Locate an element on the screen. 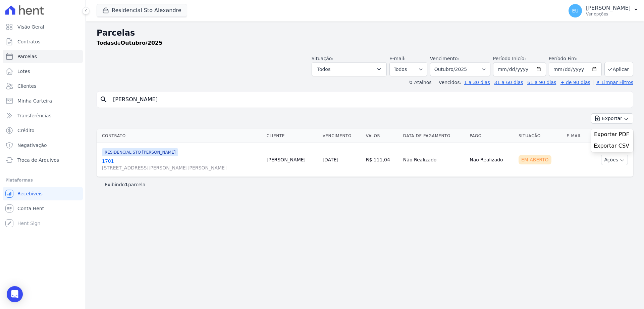 The image size is (644, 309). a: + de 90 dias is located at coordinates (575, 83).